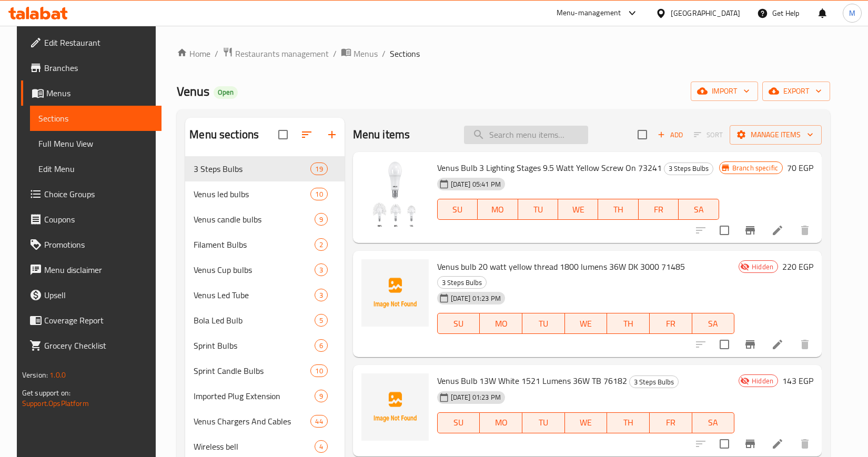 The image size is (868, 457). Describe the element at coordinates (91, 270) in the screenshot. I see `a: Menu disclaimer` at that location.